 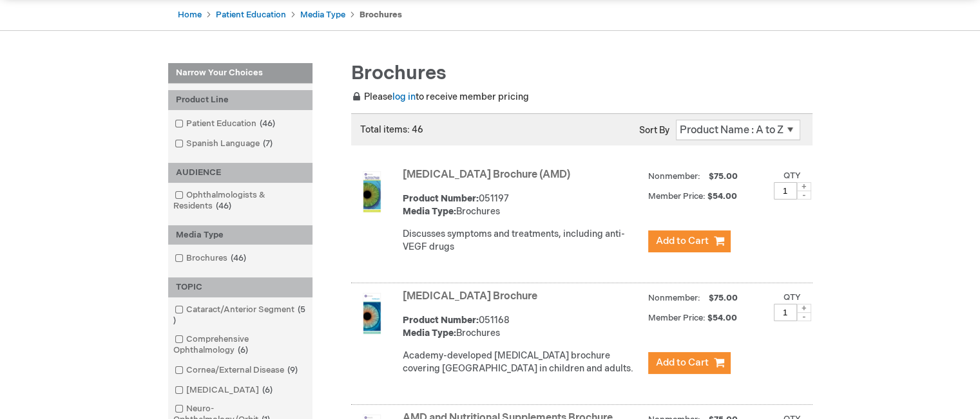 What do you see at coordinates (240, 100) in the screenshot?
I see `div: Product Line` at bounding box center [240, 100].